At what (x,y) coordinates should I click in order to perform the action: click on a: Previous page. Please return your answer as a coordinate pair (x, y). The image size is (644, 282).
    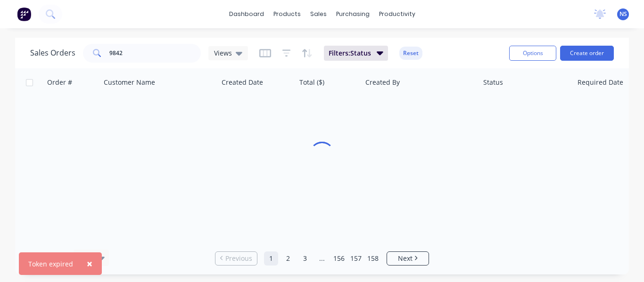
    Looking at the image, I should click on (236, 259).